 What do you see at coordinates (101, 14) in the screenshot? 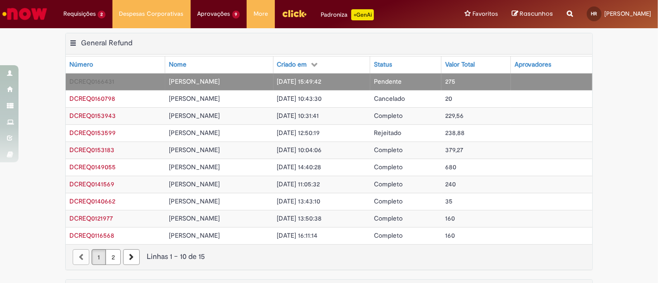
I see `span: 2` at bounding box center [101, 14].